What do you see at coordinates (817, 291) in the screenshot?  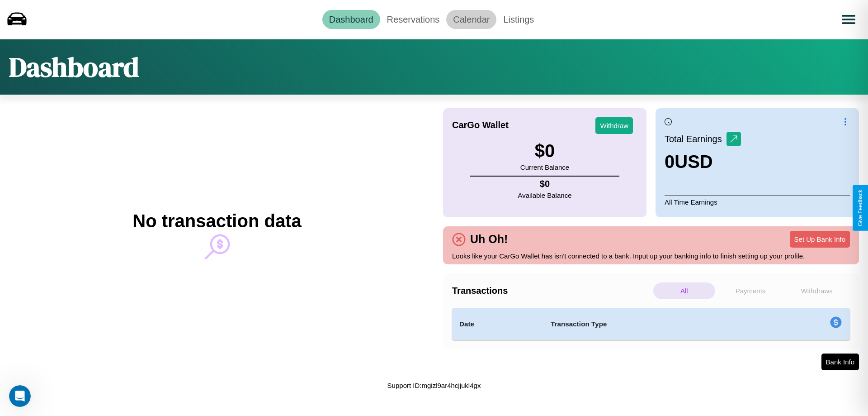 I see `p: Withdraws` at bounding box center [817, 291].